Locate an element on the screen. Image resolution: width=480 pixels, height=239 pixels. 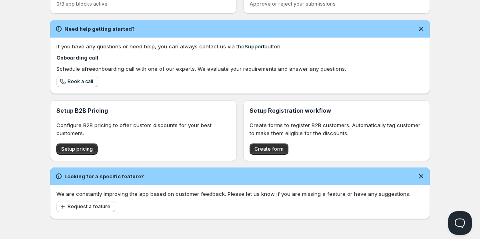
p: Create forms to register B2B customers. Automatically tag customer to make them eligible for the ... is located at coordinates (336, 129).